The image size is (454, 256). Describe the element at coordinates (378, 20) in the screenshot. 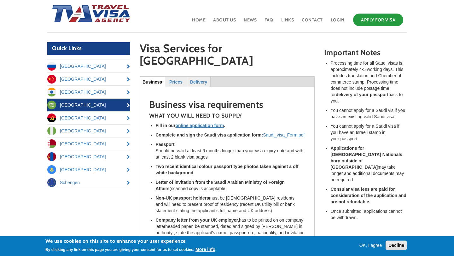

I see `a: Apply for Visa` at that location.